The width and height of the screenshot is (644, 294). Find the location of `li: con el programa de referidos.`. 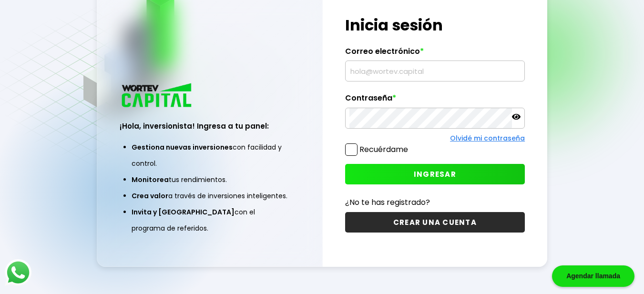

li: con el programa de referidos. is located at coordinates (210, 220).